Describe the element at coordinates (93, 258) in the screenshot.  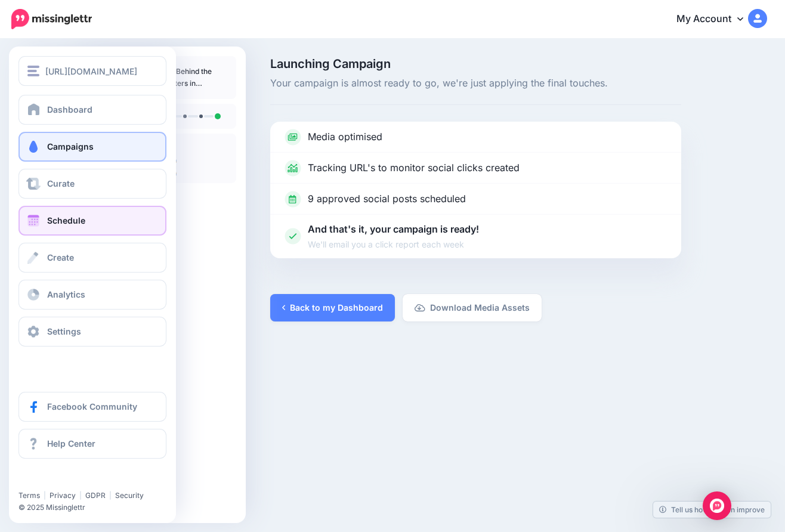
I see `a: Create` at that location.